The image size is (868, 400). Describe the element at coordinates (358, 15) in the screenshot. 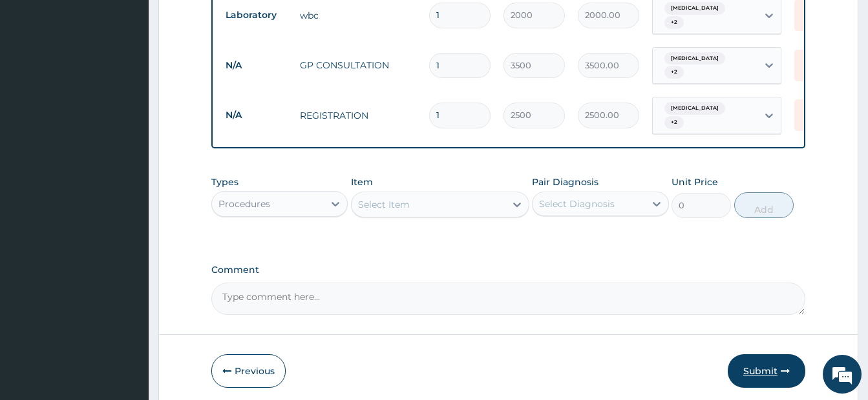

I see `td: wbc` at that location.